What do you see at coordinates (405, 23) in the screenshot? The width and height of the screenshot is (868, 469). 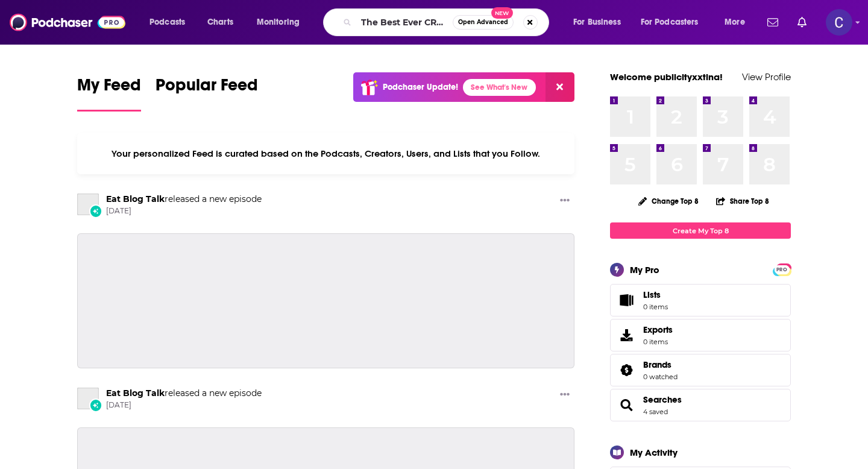 I see `input: Search podcasts, credits, & more...` at bounding box center [405, 23].